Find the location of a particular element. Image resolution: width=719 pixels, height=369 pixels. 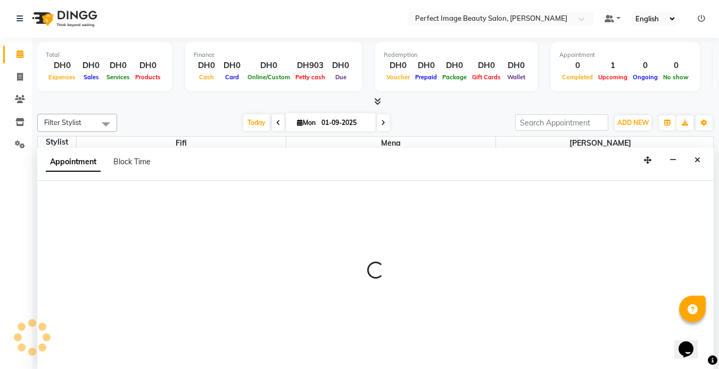

span: Upcoming is located at coordinates (613, 77).